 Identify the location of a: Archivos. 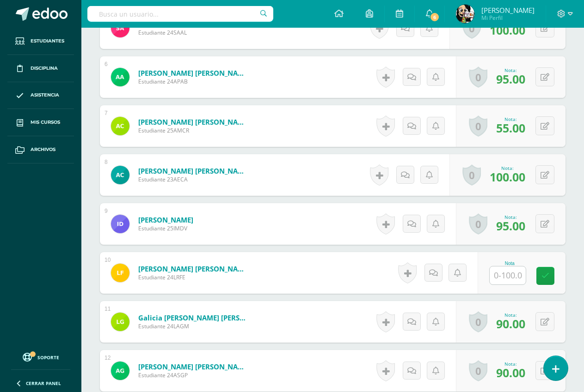
(40, 149).